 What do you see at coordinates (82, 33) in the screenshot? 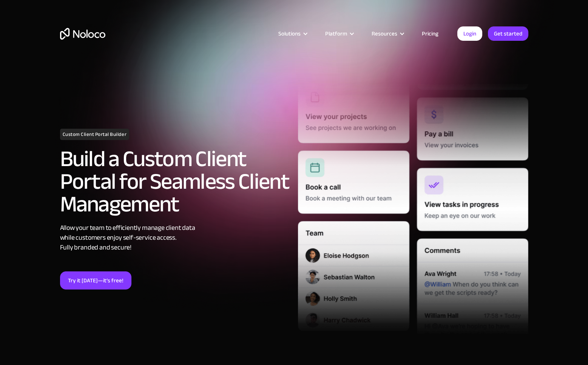
I see `a: home` at bounding box center [82, 33].